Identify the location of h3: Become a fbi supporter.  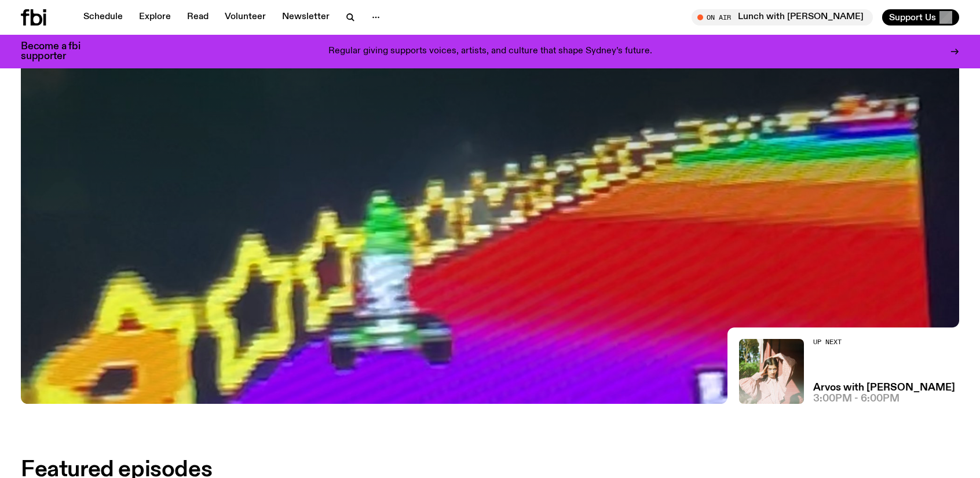
(58, 52).